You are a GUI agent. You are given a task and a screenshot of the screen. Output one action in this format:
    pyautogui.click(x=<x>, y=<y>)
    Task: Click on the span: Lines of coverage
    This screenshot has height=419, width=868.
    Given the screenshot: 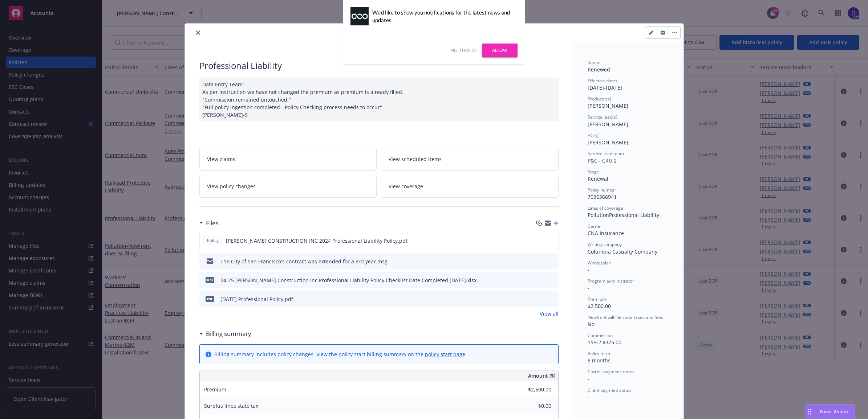 What is the action you would take?
    pyautogui.click(x=605, y=208)
    